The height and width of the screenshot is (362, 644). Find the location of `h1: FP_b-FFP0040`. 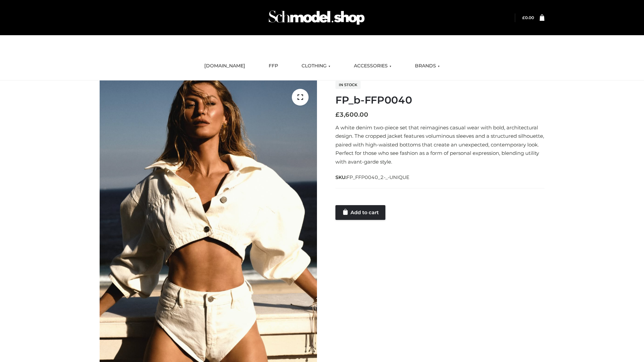

h1: FP_b-FFP0040 is located at coordinates (440, 100).